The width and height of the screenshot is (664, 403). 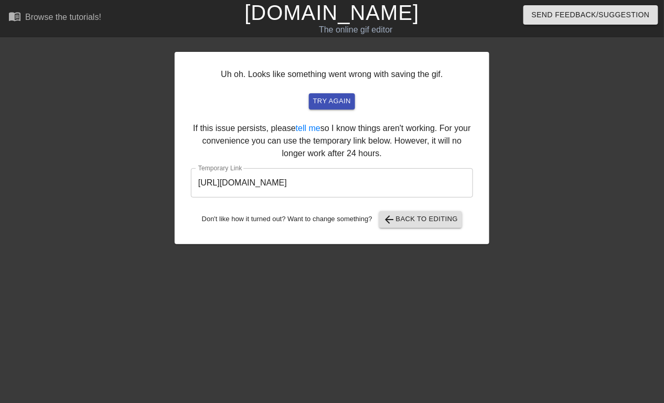 I want to click on div: Browse the tutorials!, so click(x=63, y=17).